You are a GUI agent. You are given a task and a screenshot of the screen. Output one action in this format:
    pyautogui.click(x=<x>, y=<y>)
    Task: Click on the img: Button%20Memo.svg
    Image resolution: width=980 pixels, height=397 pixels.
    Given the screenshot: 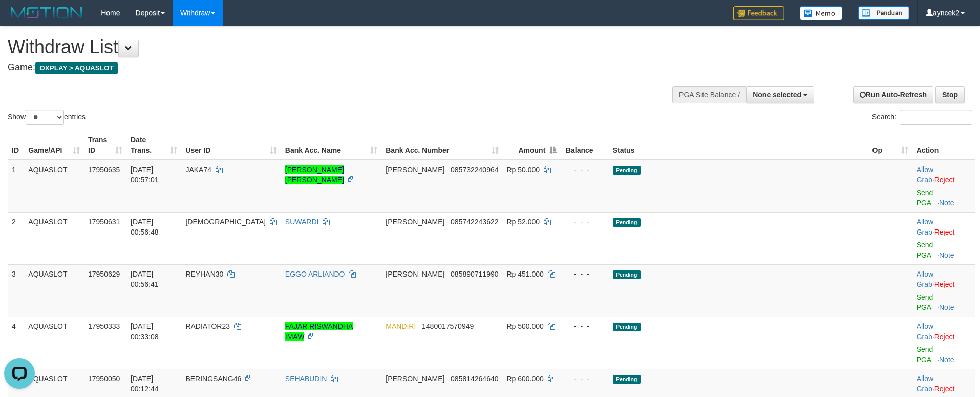 What is the action you would take?
    pyautogui.click(x=821, y=13)
    